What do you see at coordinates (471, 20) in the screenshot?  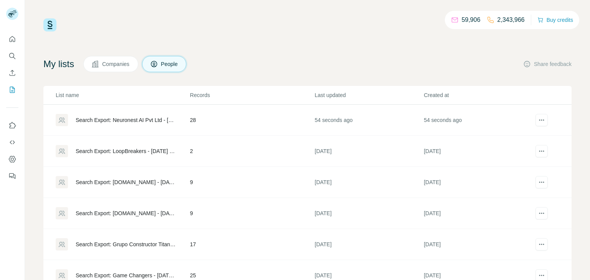 I see `p: 59,906` at bounding box center [471, 20].